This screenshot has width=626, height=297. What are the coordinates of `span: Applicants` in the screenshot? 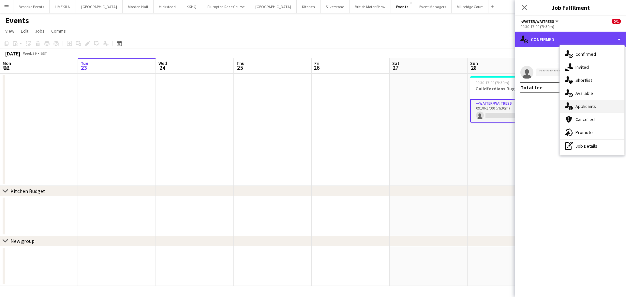 It's located at (586, 106).